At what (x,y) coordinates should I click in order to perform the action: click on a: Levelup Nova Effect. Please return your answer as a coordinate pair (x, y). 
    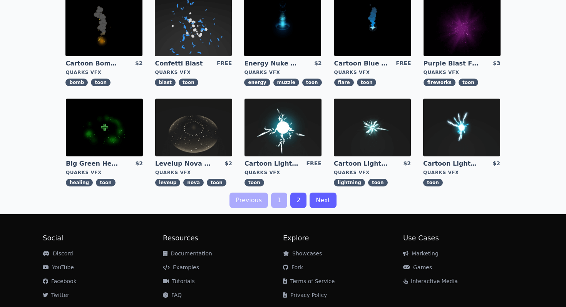
    Looking at the image, I should click on (183, 164).